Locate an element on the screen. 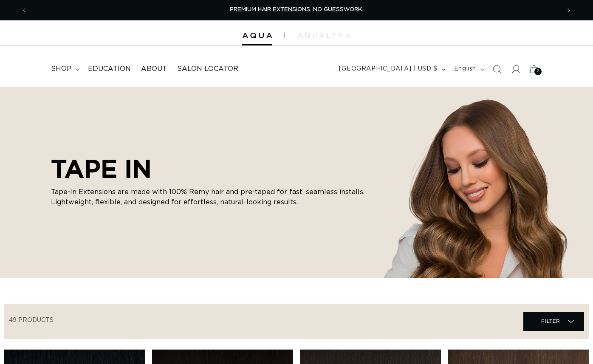  button: Previous announcement is located at coordinates (24, 10).